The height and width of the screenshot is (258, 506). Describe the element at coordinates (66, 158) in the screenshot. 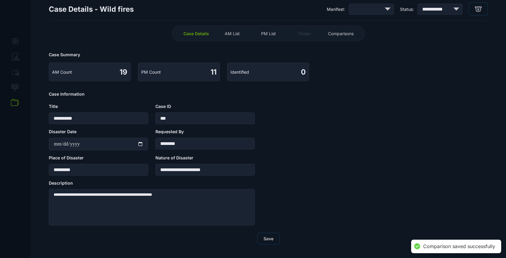

I see `span: Place of Disaster` at that location.